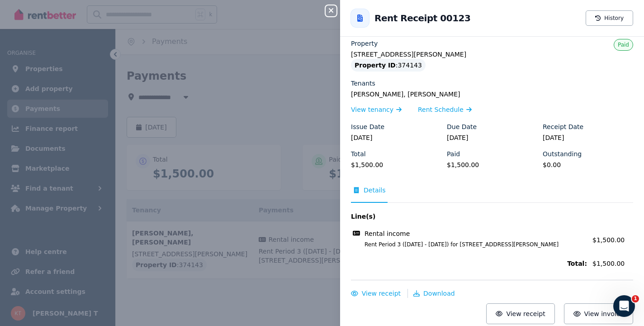  Describe the element at coordinates (563, 127) in the screenshot. I see `label: Receipt Date` at that location.